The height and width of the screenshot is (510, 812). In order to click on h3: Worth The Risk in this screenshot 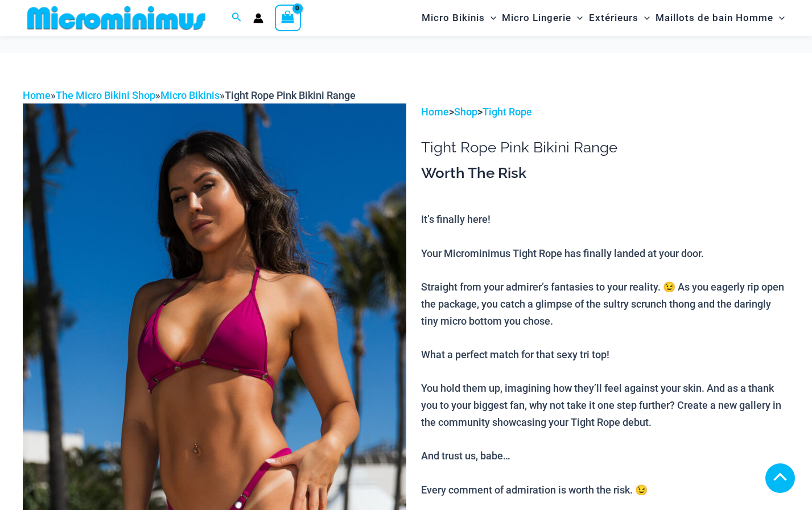, I will do `click(605, 174)`.